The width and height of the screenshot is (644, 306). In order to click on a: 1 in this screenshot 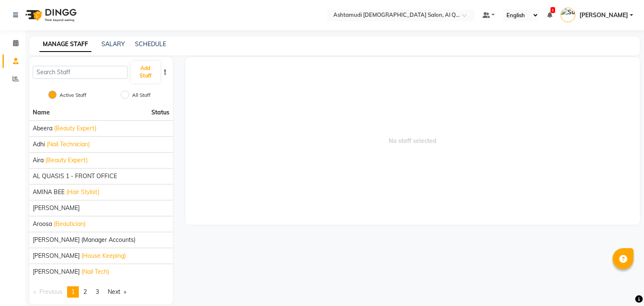, I will do `click(550, 15)`.